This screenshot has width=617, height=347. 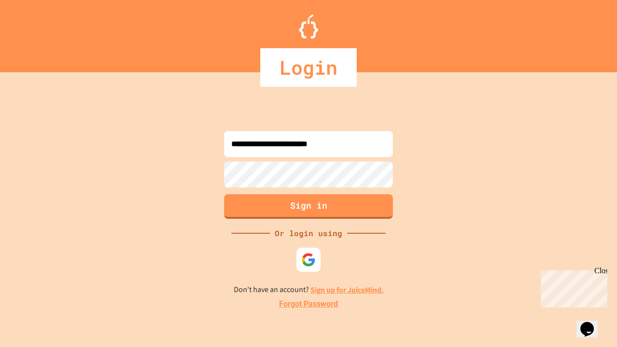 I want to click on img: google-icon.svg, so click(x=309, y=260).